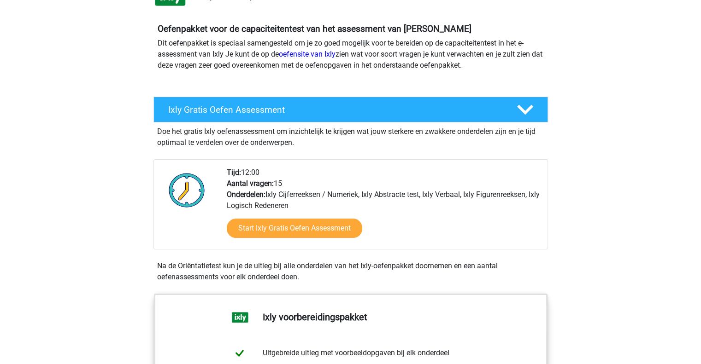  I want to click on a: Ixly Gratis Oefen Assessment, so click(351, 110).